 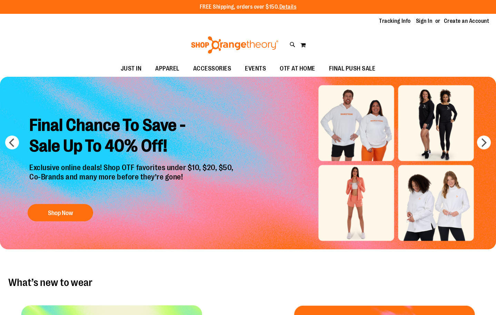 I want to click on button: Shop Now, so click(x=60, y=212).